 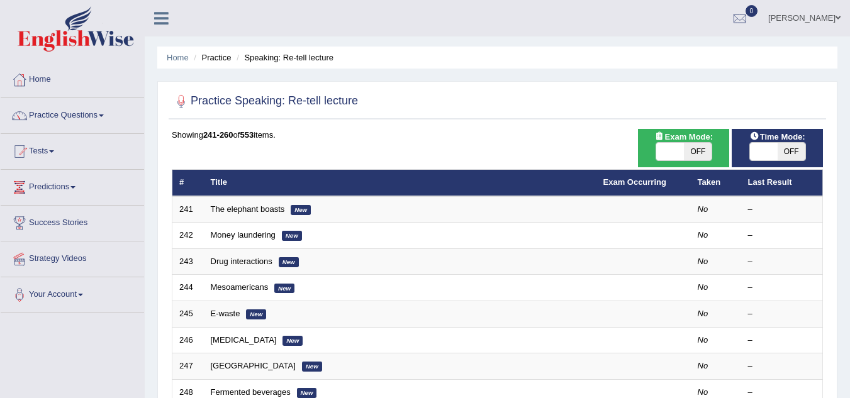 I want to click on span: 0, so click(x=752, y=11).